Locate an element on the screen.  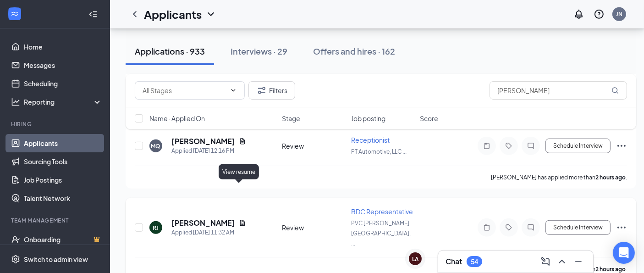
svg: Collapse is located at coordinates (93, 14).